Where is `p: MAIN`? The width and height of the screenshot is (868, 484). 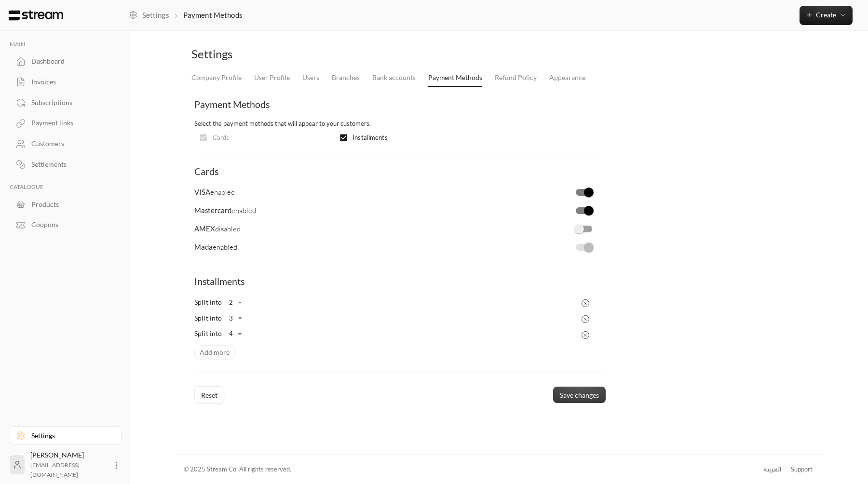 p: MAIN is located at coordinates (65, 44).